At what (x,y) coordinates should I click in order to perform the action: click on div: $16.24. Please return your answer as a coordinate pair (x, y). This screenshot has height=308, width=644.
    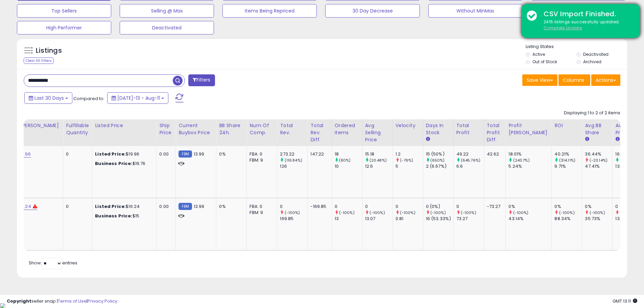
    Looking at the image, I should click on (123, 207).